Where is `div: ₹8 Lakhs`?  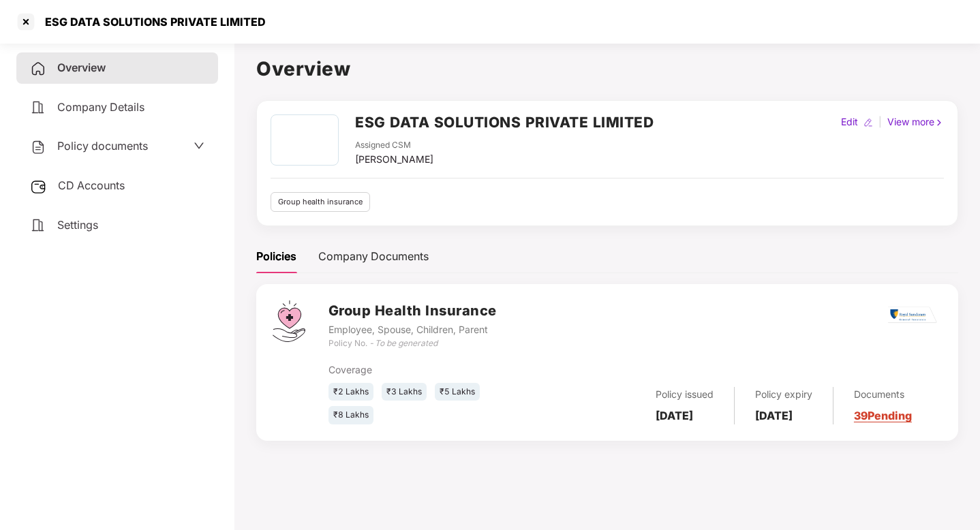
div: ₹8 Lakhs is located at coordinates (351, 415).